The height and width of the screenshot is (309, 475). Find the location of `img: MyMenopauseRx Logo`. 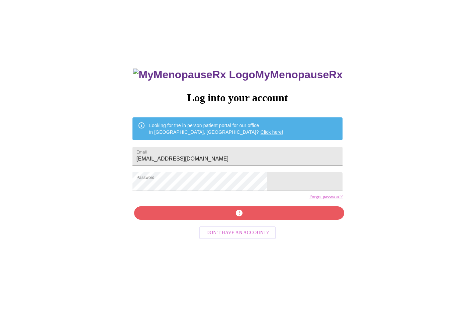

img: MyMenopauseRx Logo is located at coordinates (194, 75).